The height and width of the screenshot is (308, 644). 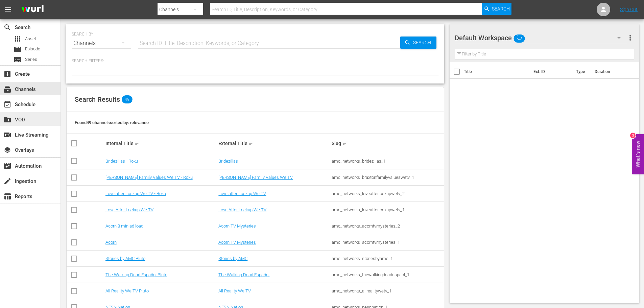 I want to click on div: 3, so click(x=633, y=135).